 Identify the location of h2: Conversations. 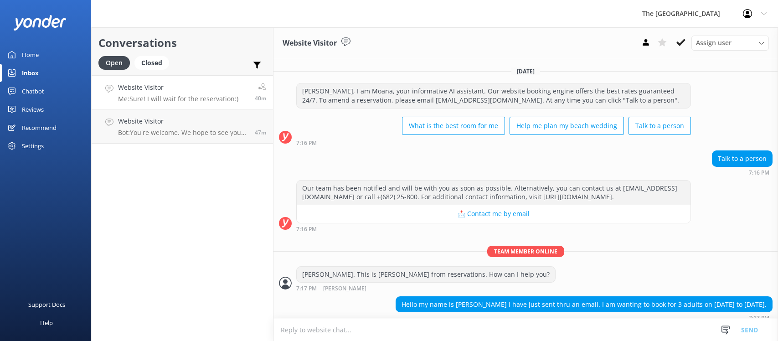
(182, 43).